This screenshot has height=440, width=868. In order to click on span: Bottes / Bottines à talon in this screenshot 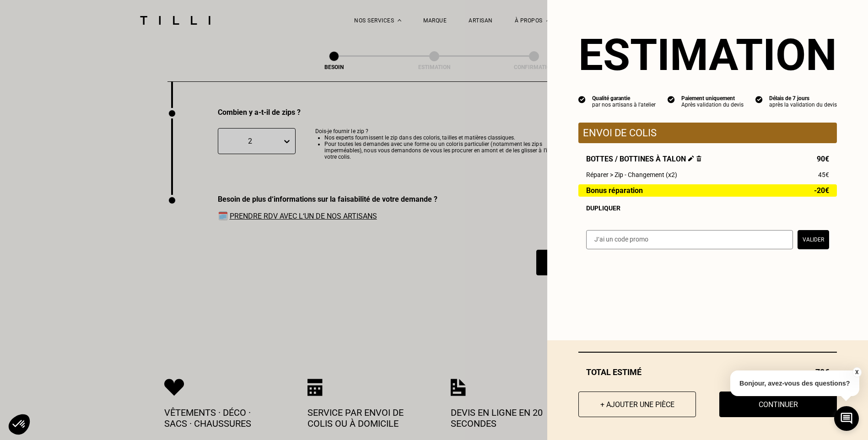, I will do `click(644, 159)`.